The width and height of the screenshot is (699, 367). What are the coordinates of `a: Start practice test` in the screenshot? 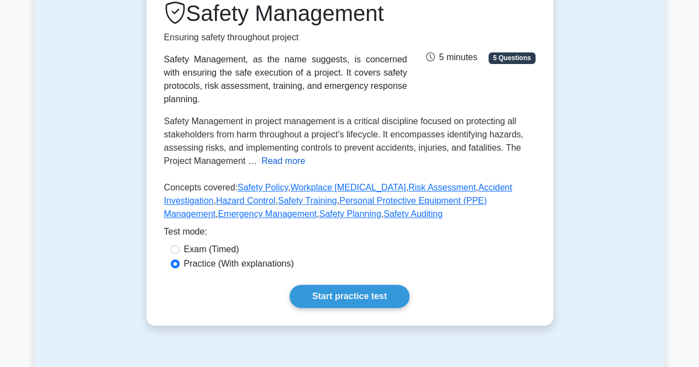 It's located at (349, 297).